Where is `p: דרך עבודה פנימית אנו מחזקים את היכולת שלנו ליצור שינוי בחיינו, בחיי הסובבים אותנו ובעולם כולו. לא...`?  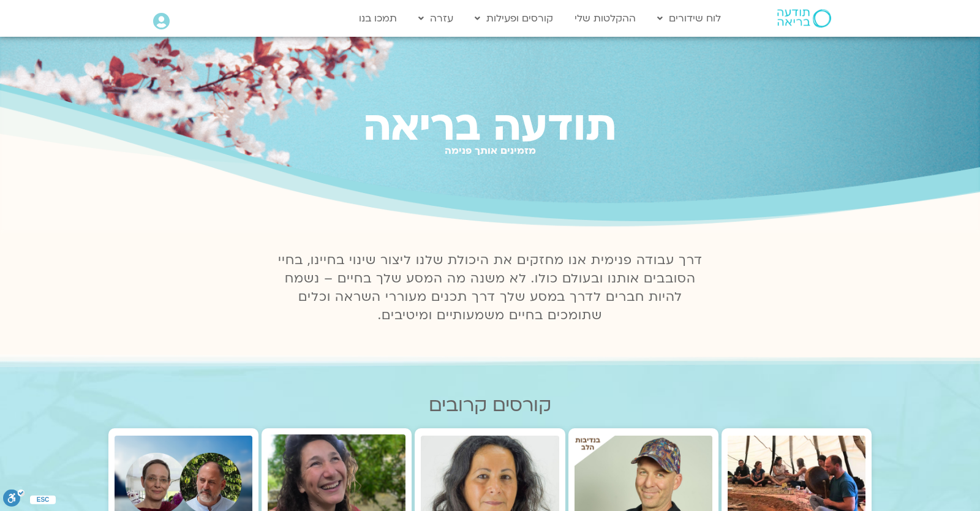
p: דרך עבודה פנימית אנו מחזקים את היכולת שלנו ליצור שינוי בחיינו, בחיי הסובבים אותנו ובעולם כולו. לא... is located at coordinates (490, 288).